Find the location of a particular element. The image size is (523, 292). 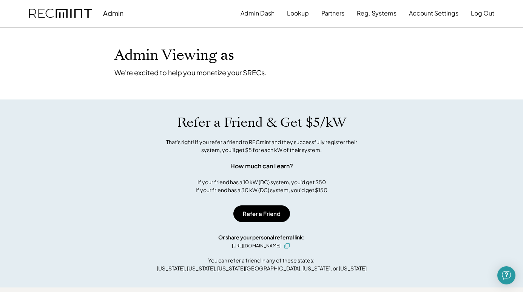

img: recmint-logotype%403x.png is located at coordinates (60, 13).